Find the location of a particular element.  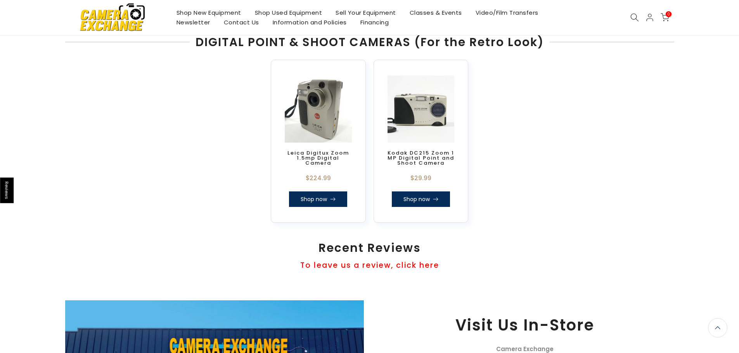

a: Shop New Equipment is located at coordinates (209, 12).